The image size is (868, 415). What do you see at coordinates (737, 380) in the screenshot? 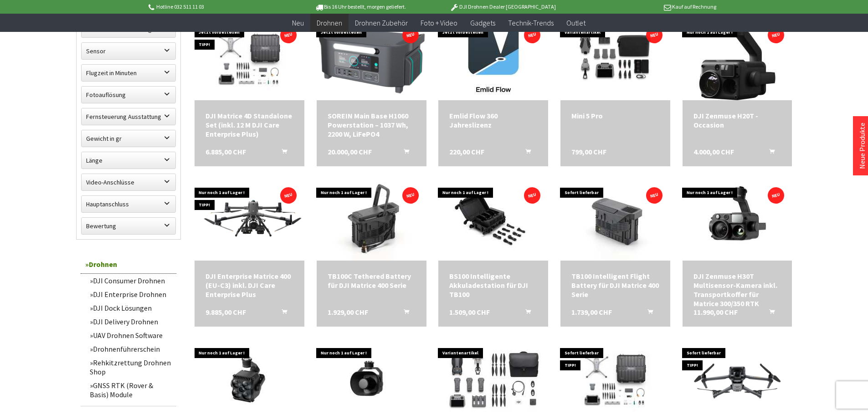
I see `img: DJI Mavic 3 Enterprise (EU-C1) DJI Care Basic M3E` at bounding box center [737, 380].